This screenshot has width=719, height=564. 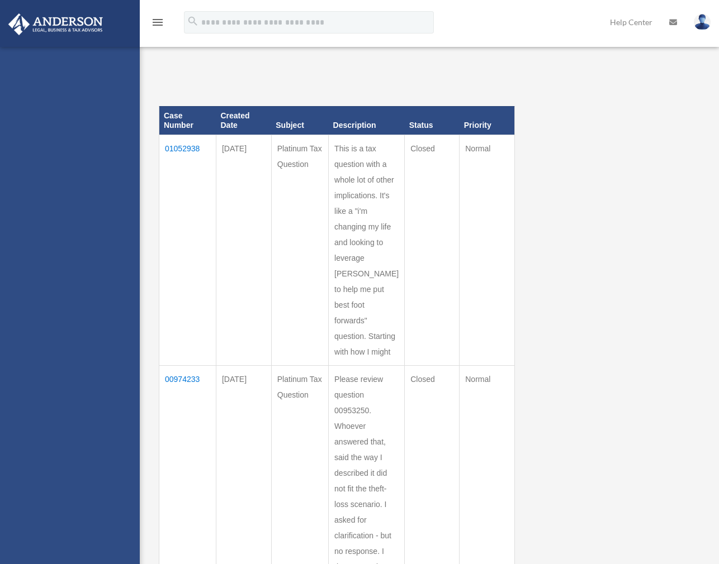 I want to click on td: 01052938, so click(x=188, y=250).